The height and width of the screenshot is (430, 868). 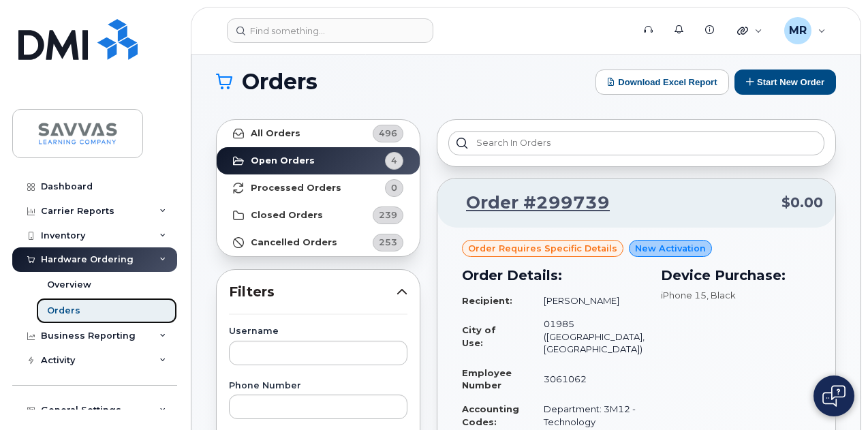 What do you see at coordinates (670, 249) in the screenshot?
I see `span: New Activation` at bounding box center [670, 249].